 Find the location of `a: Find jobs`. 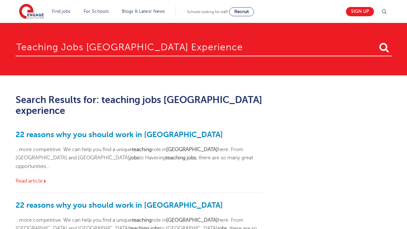

a: Find jobs is located at coordinates (61, 11).